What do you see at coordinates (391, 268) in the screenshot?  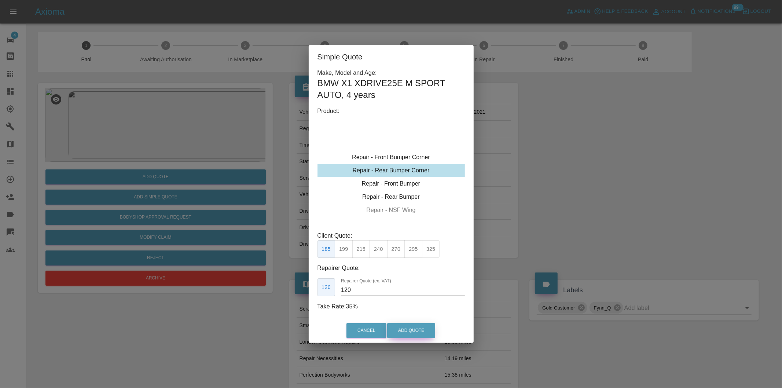 I see `p: Repairer Quote:` at bounding box center [391, 268].